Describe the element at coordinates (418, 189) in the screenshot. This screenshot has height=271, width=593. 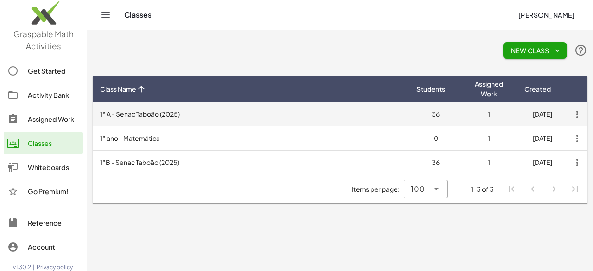
I see `span: 100` at that location.